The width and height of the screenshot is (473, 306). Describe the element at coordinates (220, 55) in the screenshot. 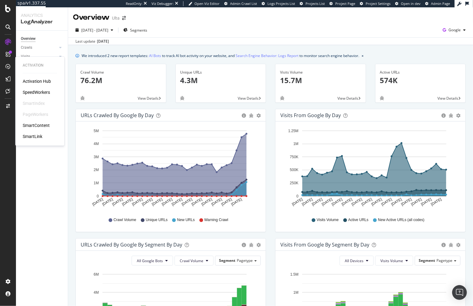

I see `div: We introduced 2 new report templates: to track AI bot activity on your website, and to monitor se...` at that location.